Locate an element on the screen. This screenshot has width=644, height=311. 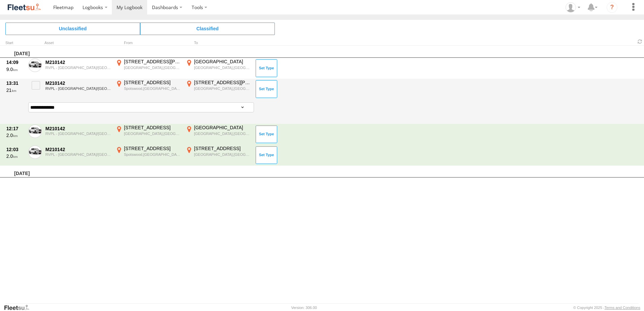
div: 13:31 is located at coordinates (15, 83).